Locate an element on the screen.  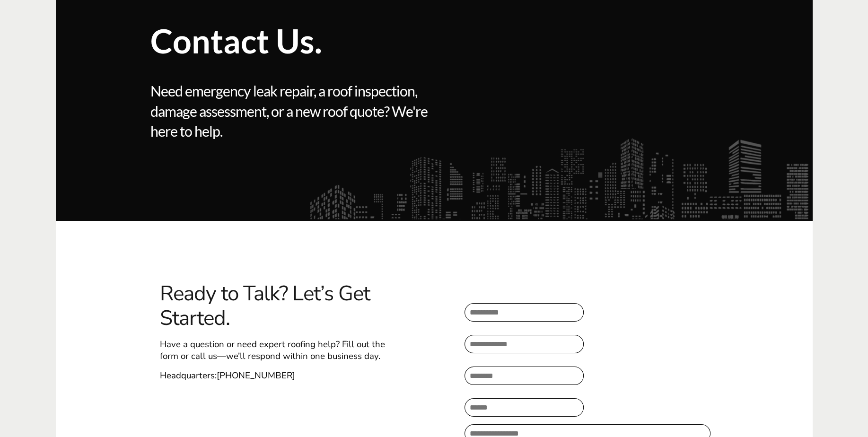
span: Need emergency leak repair, a roof inspection, damage assessment, or a new roof quote? We're here... is located at coordinates (290, 111).